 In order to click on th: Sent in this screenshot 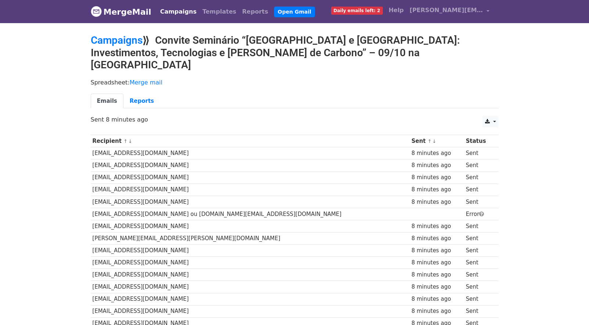, I will do `click(437, 141)`.